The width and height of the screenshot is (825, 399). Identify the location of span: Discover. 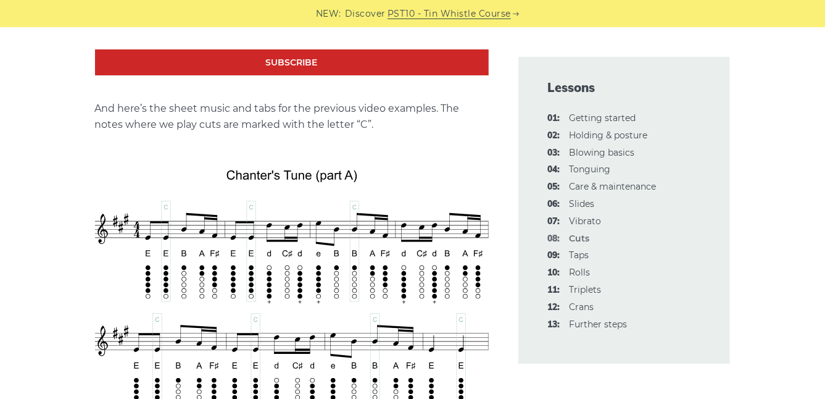
(365, 14).